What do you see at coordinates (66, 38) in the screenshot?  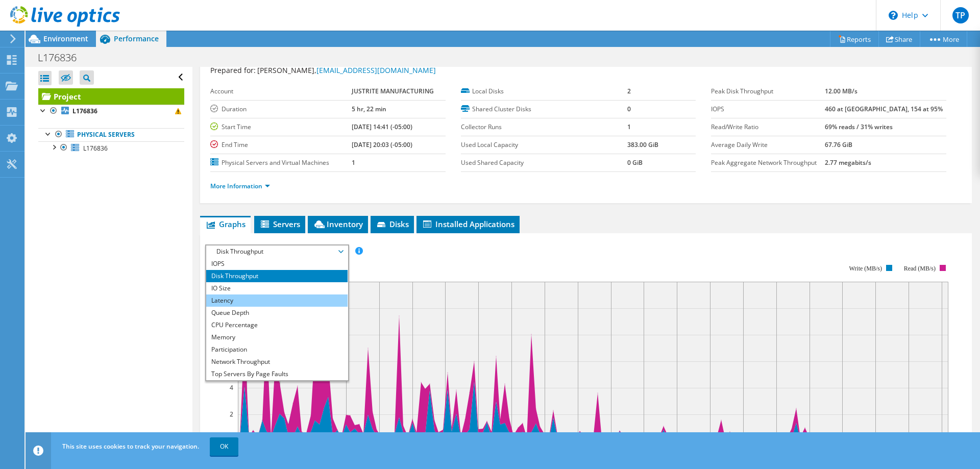 I see `span: Environment` at bounding box center [66, 38].